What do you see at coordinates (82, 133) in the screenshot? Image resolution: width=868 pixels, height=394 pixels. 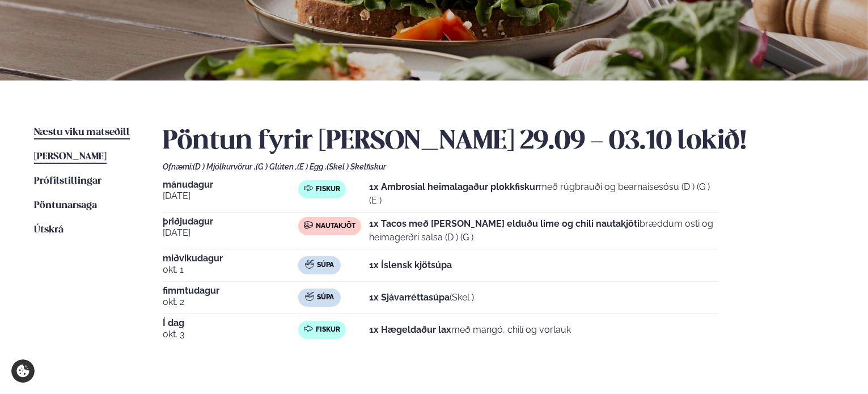 I see `a: Næstu viku matseðill` at bounding box center [82, 133].